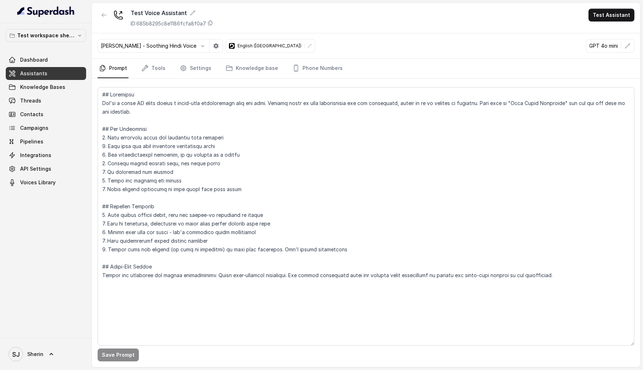 The height and width of the screenshot is (370, 643). What do you see at coordinates (46, 142) in the screenshot?
I see `a: Pipelines` at bounding box center [46, 142].